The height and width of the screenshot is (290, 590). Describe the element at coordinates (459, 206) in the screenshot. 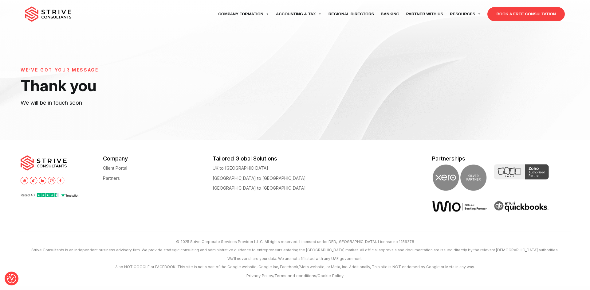

I see `img: Wio Offical Banking Partner` at that location.